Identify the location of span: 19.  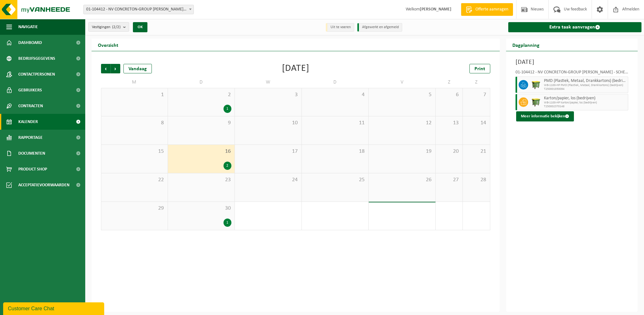
(402, 151).